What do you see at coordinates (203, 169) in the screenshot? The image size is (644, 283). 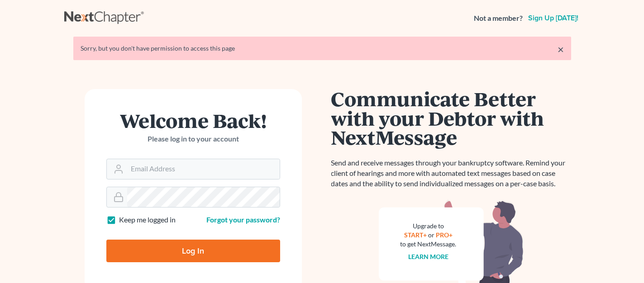 I see `input: Email Address` at bounding box center [203, 169].